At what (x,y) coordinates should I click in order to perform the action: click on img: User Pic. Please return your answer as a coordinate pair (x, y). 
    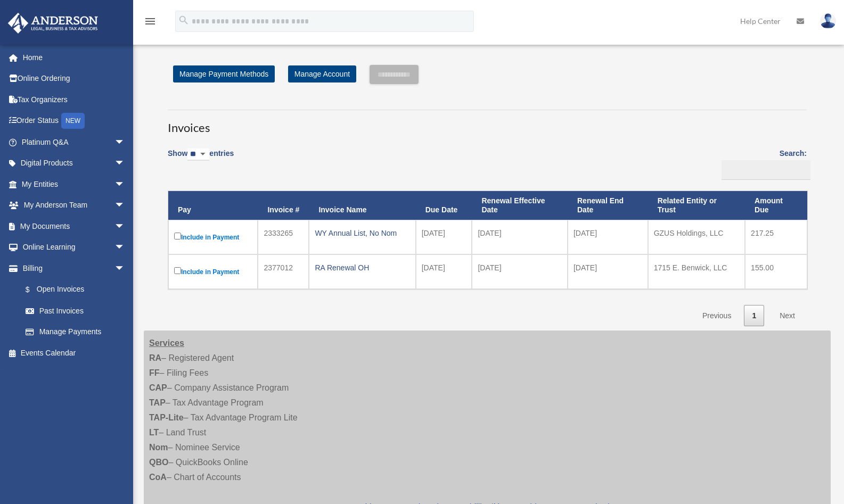
    Looking at the image, I should click on (828, 21).